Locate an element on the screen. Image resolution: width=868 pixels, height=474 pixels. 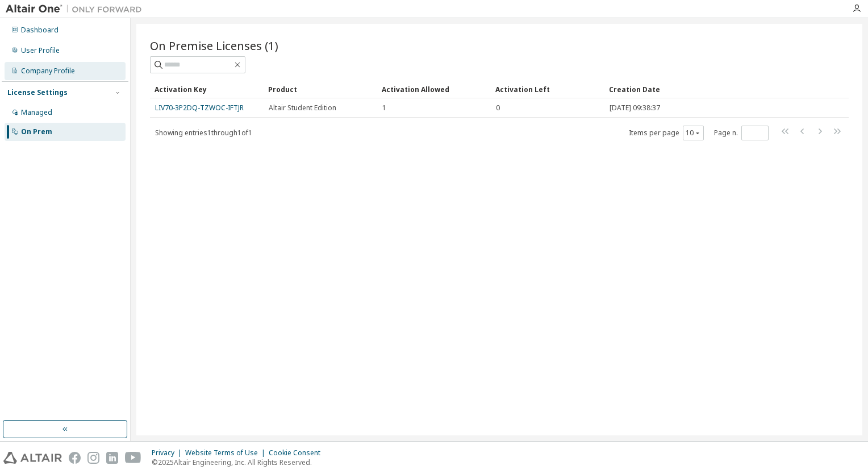
div: Managed is located at coordinates (37, 113).